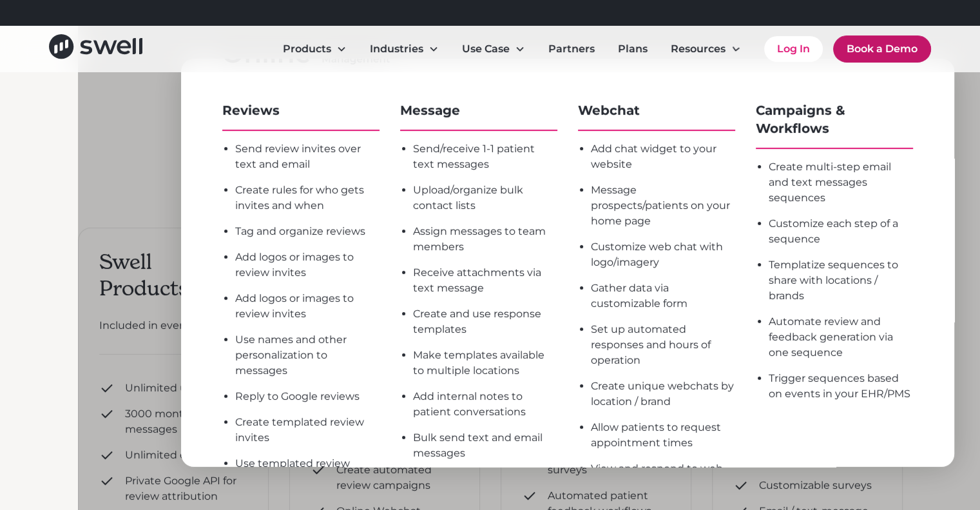  Describe the element at coordinates (663, 476) in the screenshot. I see `div: View and respond to web chats in Swell Message` at that location.